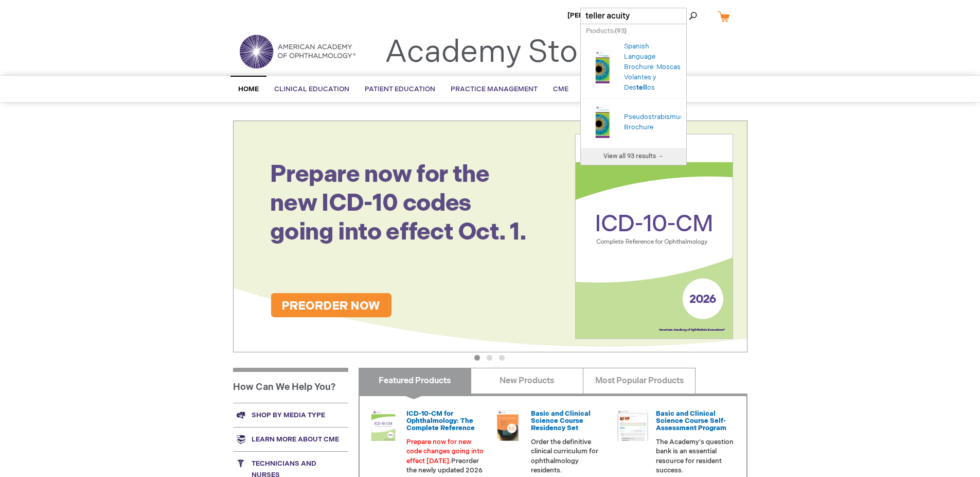 This screenshot has width=980, height=477. Describe the element at coordinates (494, 89) in the screenshot. I see `span: Practice Management` at that location.